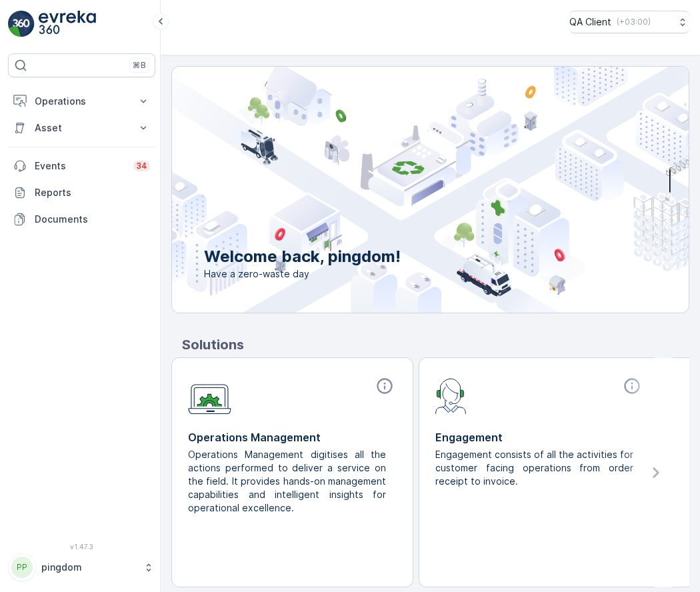  What do you see at coordinates (539, 437) in the screenshot?
I see `p: Engagement` at bounding box center [539, 437].